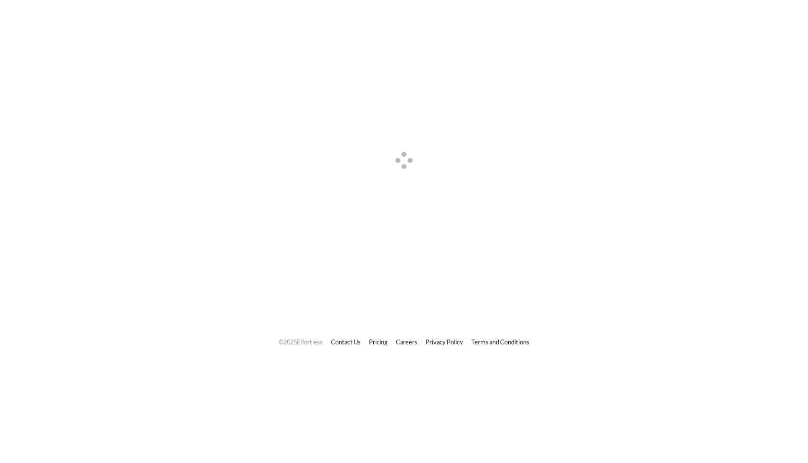 The height and width of the screenshot is (463, 808). I want to click on a: Pricing, so click(378, 342).